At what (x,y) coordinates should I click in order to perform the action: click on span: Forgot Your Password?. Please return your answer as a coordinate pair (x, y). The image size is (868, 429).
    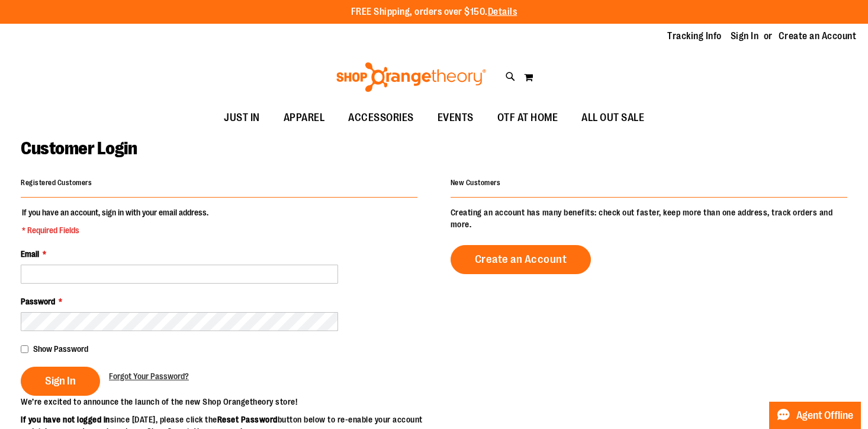
    Looking at the image, I should click on (149, 376).